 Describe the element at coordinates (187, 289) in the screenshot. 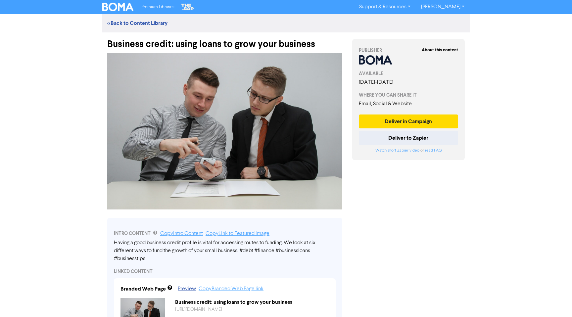

I see `a: Preview` at that location.